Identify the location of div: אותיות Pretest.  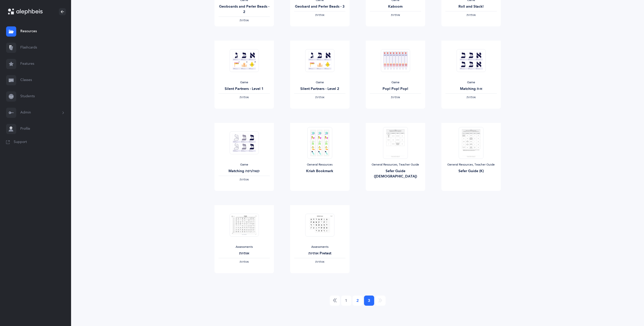
(320, 253).